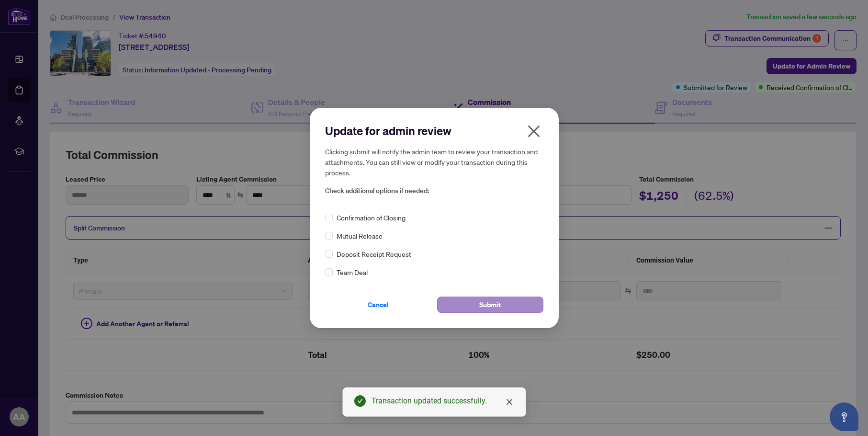 The width and height of the screenshot is (868, 436). What do you see at coordinates (490, 304) in the screenshot?
I see `span: Submit` at bounding box center [490, 304].